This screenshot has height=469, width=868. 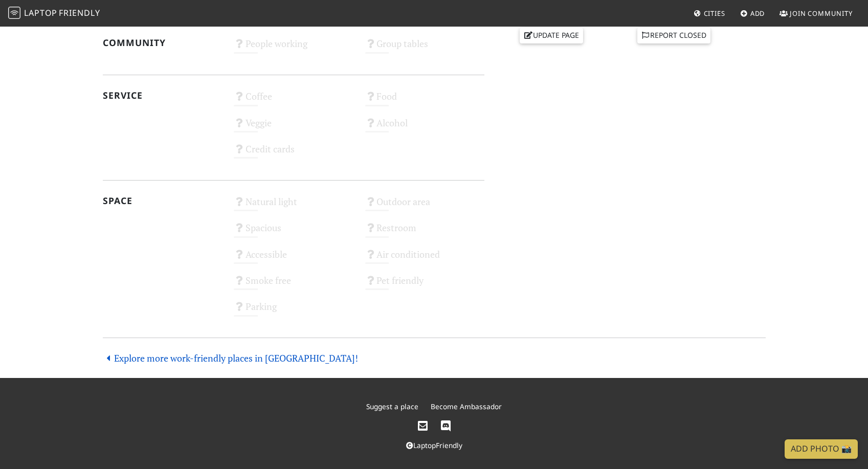 What do you see at coordinates (79, 13) in the screenshot?
I see `span: Friendly` at bounding box center [79, 13].